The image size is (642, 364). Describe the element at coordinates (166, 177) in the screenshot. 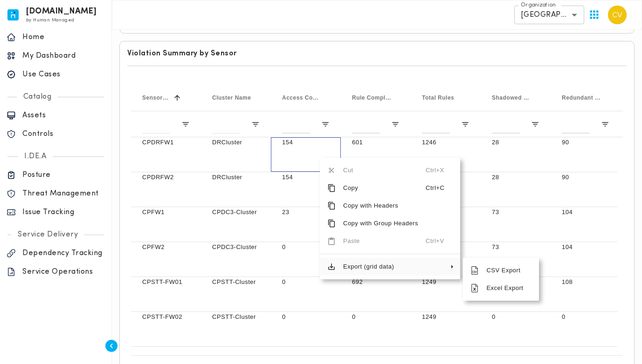

I see `p: CPDRFW2` at that location.